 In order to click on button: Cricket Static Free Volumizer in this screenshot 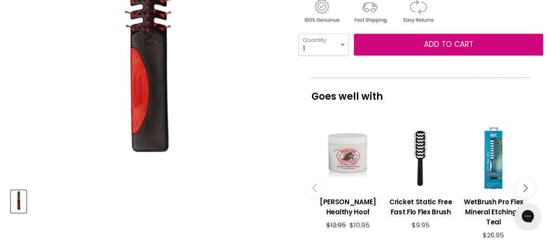, I will do `click(18, 202)`.